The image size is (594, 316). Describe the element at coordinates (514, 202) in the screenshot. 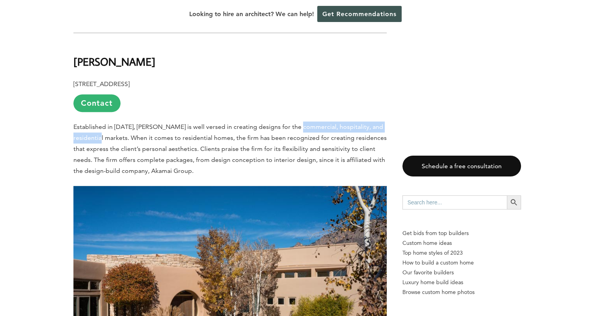

I see `svg: Search` at that location.